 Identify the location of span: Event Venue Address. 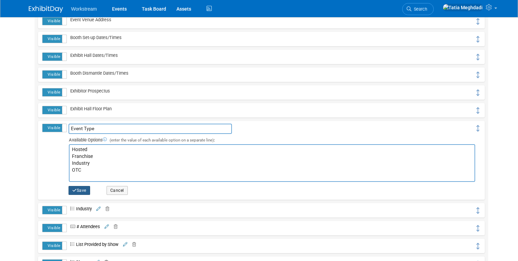
(89, 20).